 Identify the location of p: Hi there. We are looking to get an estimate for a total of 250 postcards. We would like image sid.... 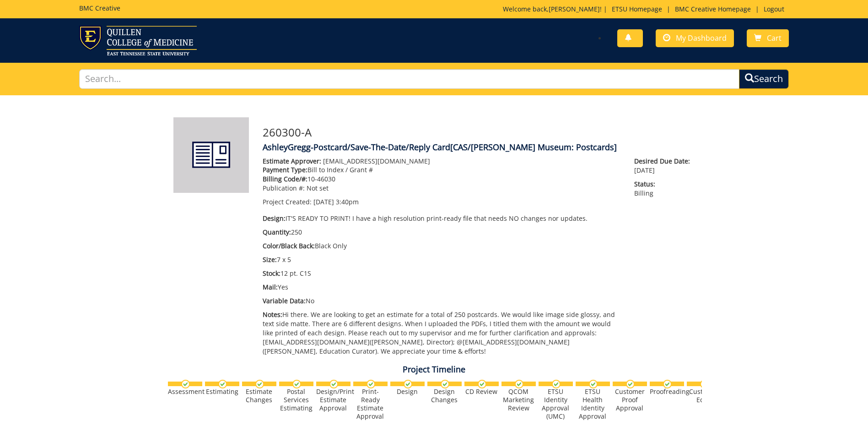
(441, 333).